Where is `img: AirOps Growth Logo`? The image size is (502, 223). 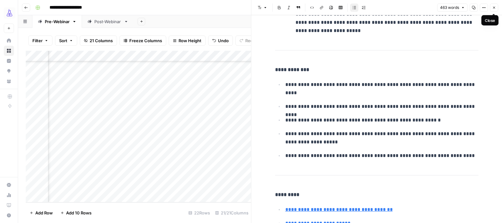 img: AirOps Growth Logo is located at coordinates (10, 13).